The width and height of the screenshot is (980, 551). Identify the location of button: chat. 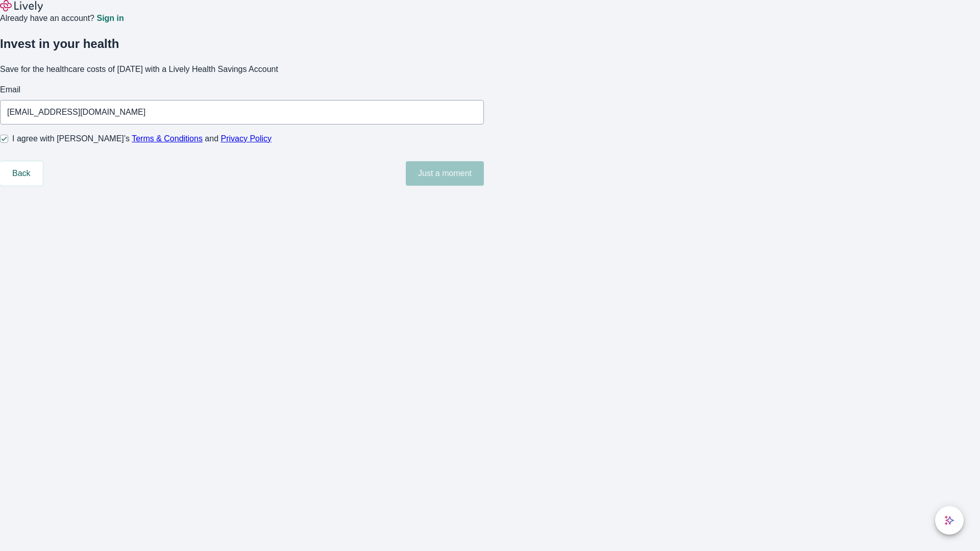
(950, 521).